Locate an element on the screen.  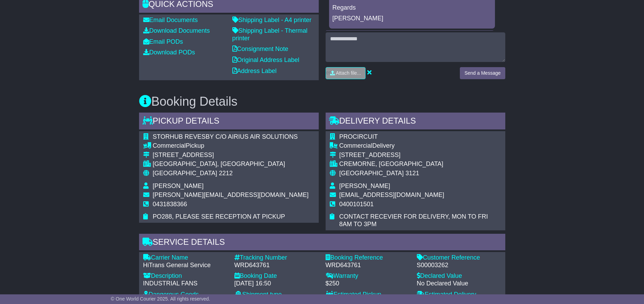
div: Shipment type is located at coordinates (276, 295).